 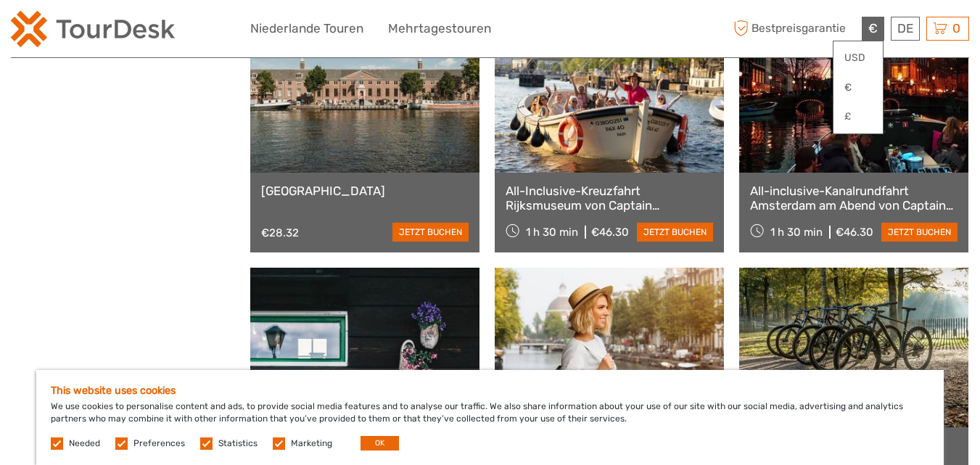 I want to click on div: DE, so click(x=905, y=28).